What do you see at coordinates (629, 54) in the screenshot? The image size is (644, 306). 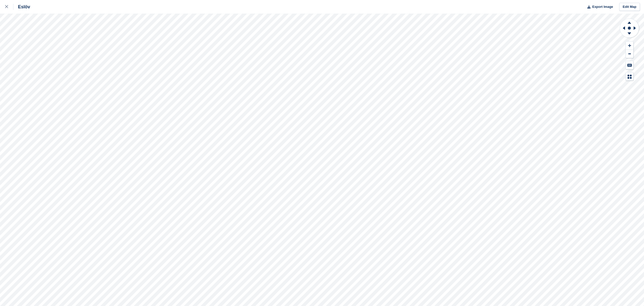 I see `button: Zoom Out` at bounding box center [629, 54].